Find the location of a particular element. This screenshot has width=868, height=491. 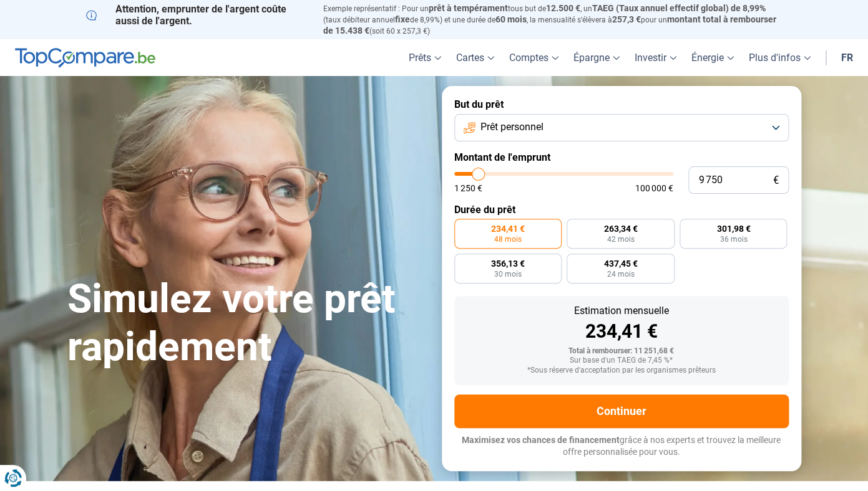

span: 437,45 € is located at coordinates (620, 263).